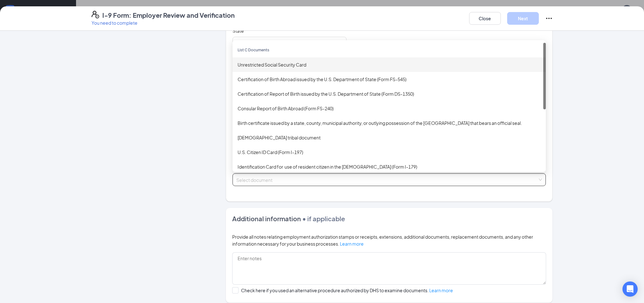 The image size is (644, 303). Describe the element at coordinates (347, 290) in the screenshot. I see `div: Check here if you used an alternative procedure authorized by DHS to examine documents.` at that location.